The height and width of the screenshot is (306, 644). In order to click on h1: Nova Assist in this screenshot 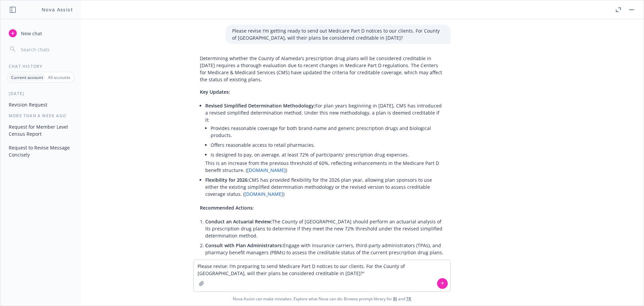, I will do `click(57, 10)`.